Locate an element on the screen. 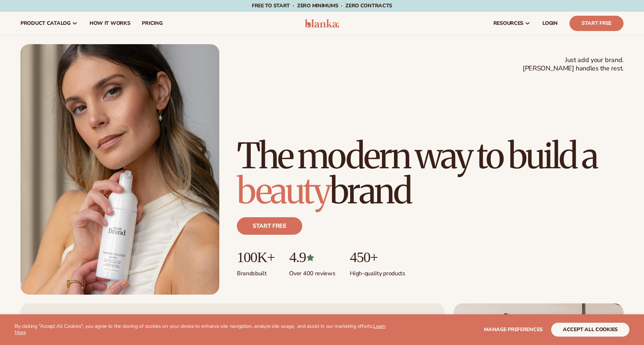 This screenshot has width=644, height=345. button: accept all cookies is located at coordinates (590, 330).